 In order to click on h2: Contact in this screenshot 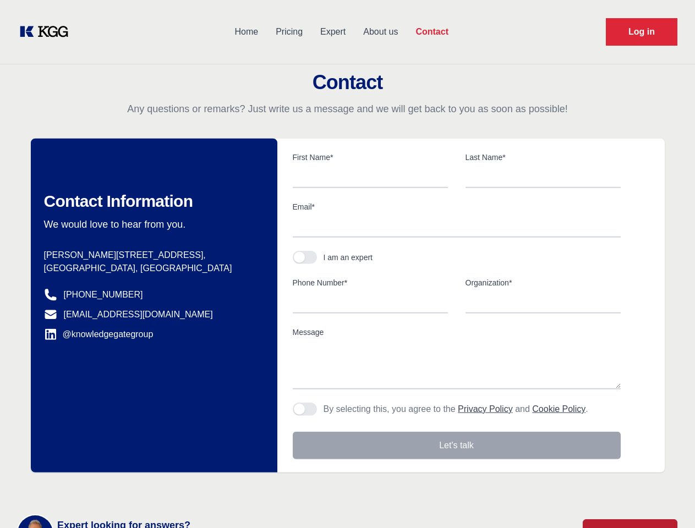, I will do `click(347, 83)`.